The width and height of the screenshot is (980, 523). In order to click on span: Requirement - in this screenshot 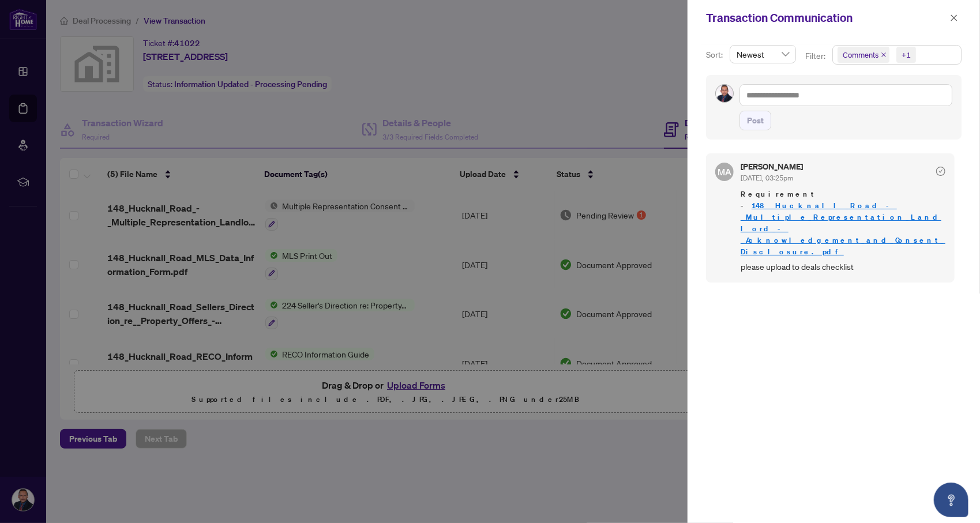, I will do `click(843, 223)`.